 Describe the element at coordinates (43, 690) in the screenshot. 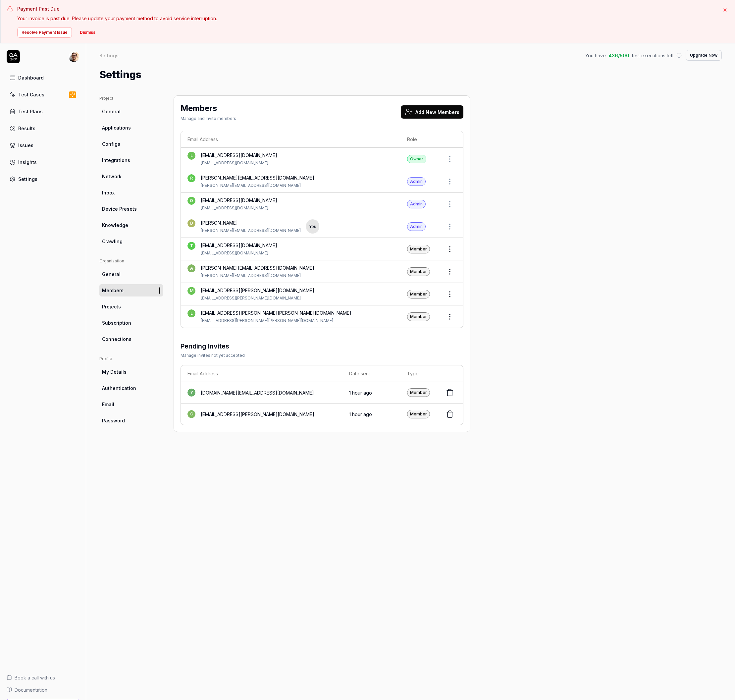

I see `a: Documentation` at that location.